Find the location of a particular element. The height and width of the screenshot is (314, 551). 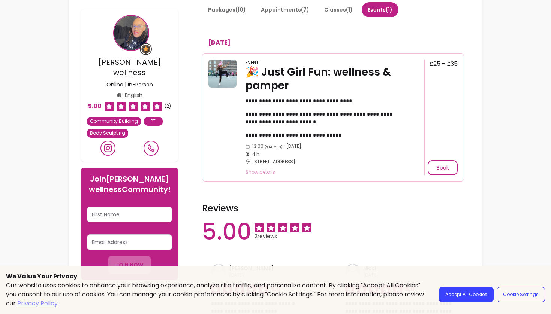

div: 🎉 Just Girl Fun: wellness & pamper is located at coordinates (324, 79).